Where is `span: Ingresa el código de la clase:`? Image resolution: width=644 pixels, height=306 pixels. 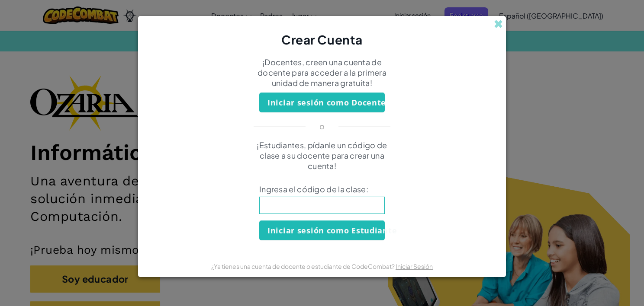 span: Ingresa el código de la clase: is located at coordinates (322, 189).